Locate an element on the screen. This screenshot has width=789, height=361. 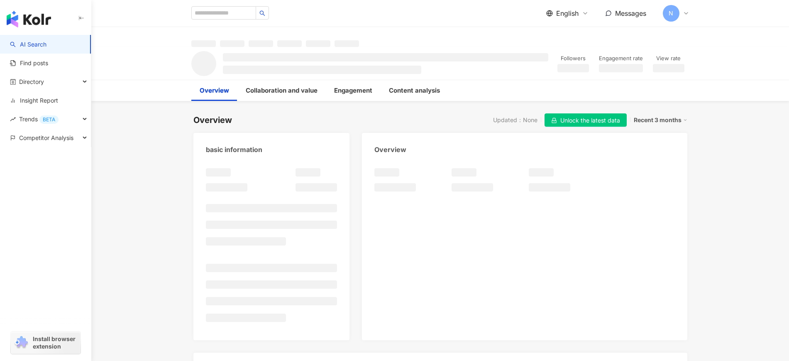
span: English is located at coordinates (568, 13).